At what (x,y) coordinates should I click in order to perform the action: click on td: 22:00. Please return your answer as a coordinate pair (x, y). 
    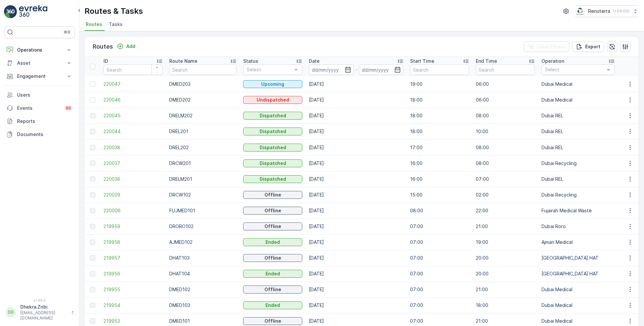
    Looking at the image, I should click on (506, 211).